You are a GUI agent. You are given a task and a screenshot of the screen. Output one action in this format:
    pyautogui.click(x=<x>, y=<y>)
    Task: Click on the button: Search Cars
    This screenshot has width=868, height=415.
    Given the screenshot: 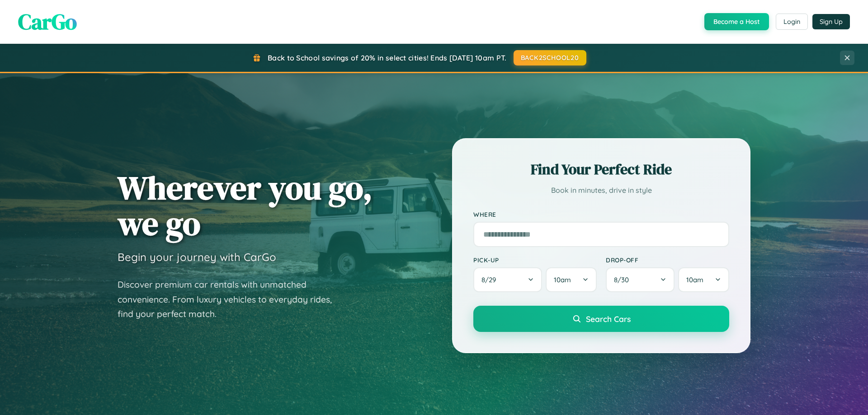 What is the action you would take?
    pyautogui.click(x=601, y=319)
    